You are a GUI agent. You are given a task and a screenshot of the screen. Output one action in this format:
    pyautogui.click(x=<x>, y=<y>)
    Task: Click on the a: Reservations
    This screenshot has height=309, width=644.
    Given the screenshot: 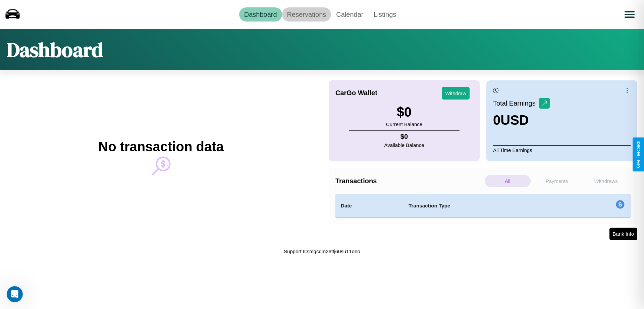 What is the action you would take?
    pyautogui.click(x=307, y=15)
    